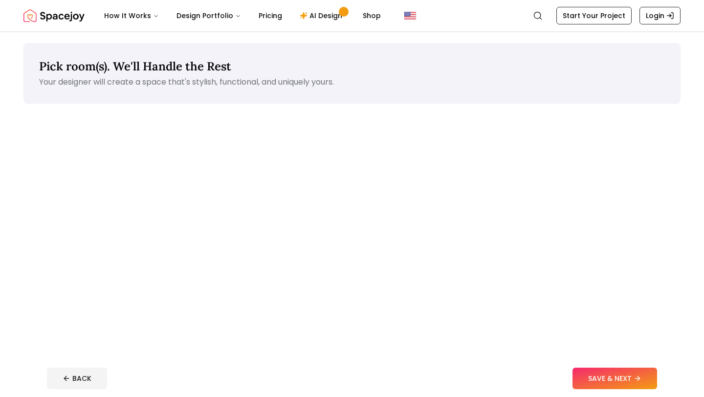 The image size is (704, 397). What do you see at coordinates (54, 16) in the screenshot?
I see `img: Spacejoy Logo` at bounding box center [54, 16].